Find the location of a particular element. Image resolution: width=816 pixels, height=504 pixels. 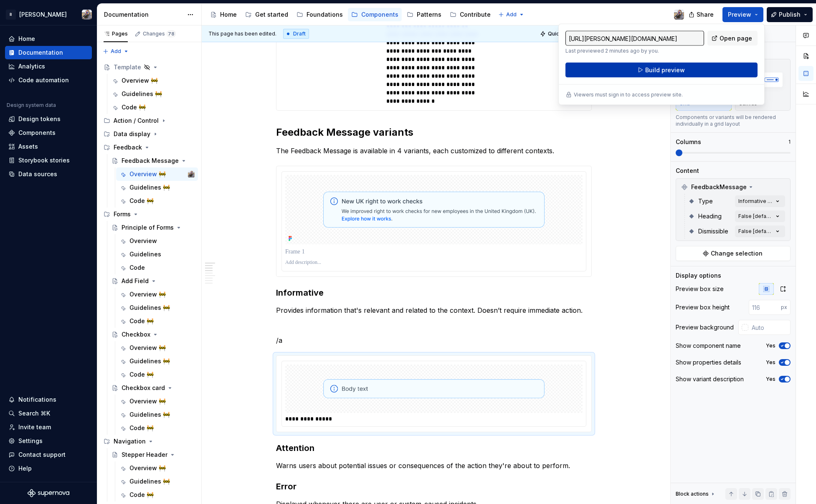

div: Components is located at coordinates (37, 133).